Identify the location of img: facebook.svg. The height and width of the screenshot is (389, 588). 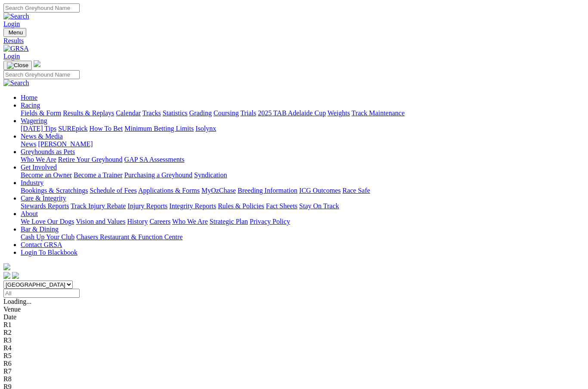
(7, 276).